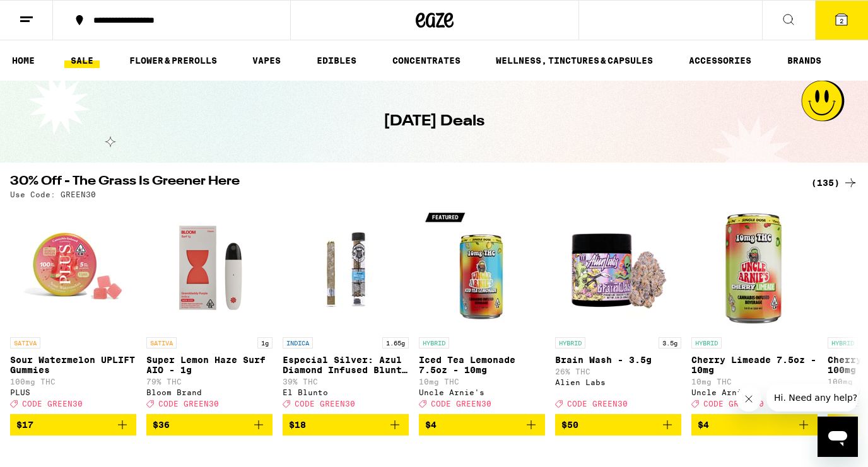 The image size is (868, 467). What do you see at coordinates (265, 343) in the screenshot?
I see `p: 1g` at bounding box center [265, 343].